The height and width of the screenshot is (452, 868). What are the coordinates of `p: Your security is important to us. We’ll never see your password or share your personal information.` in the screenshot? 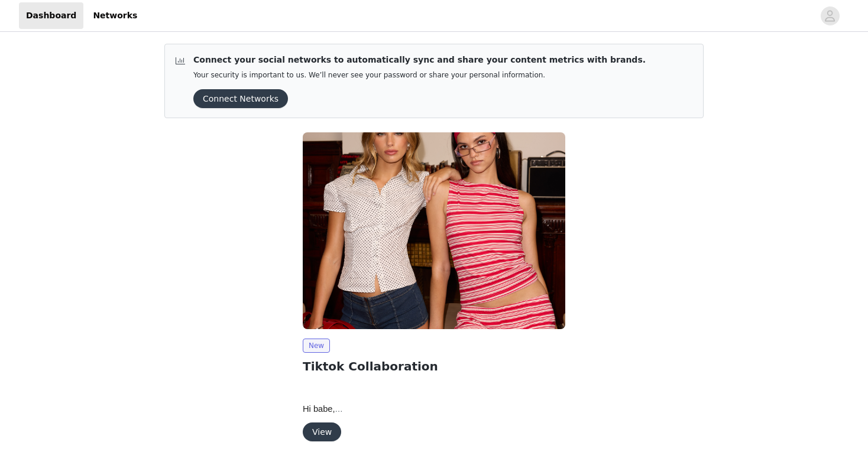 It's located at (419, 75).